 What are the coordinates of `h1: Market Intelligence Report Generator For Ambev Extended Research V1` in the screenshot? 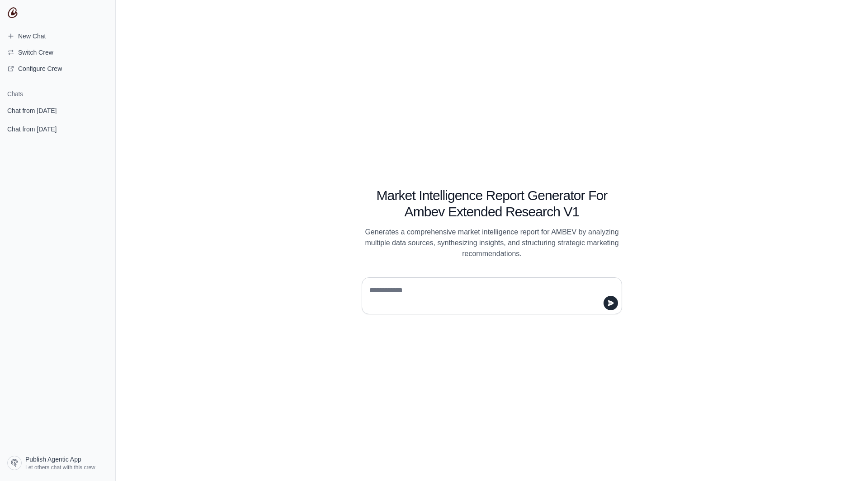 It's located at (492, 203).